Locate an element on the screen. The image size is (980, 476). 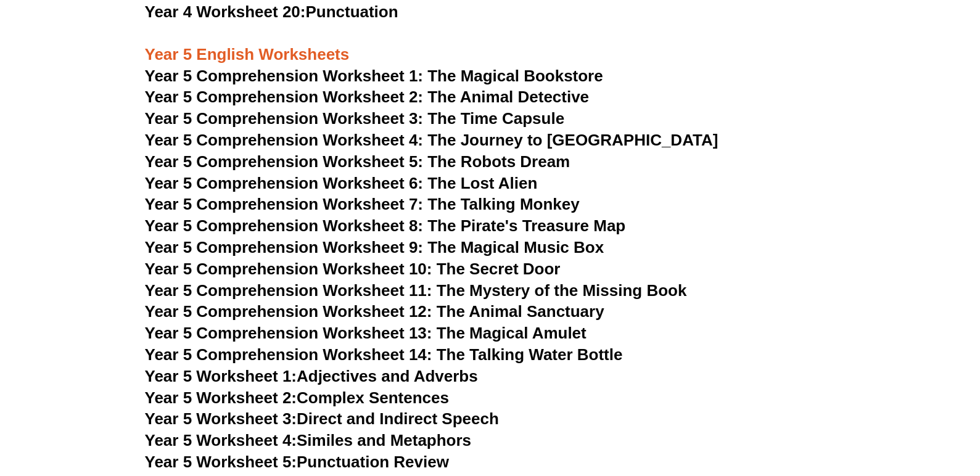
a: Year 5 Comprehension Worksheet 7: The Talking Monkey is located at coordinates (362, 204).